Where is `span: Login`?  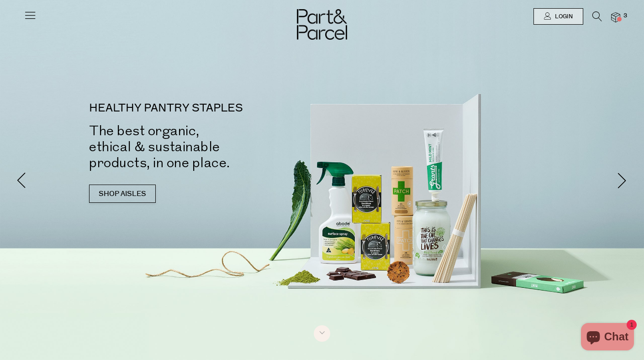
span: Login is located at coordinates (562, 16).